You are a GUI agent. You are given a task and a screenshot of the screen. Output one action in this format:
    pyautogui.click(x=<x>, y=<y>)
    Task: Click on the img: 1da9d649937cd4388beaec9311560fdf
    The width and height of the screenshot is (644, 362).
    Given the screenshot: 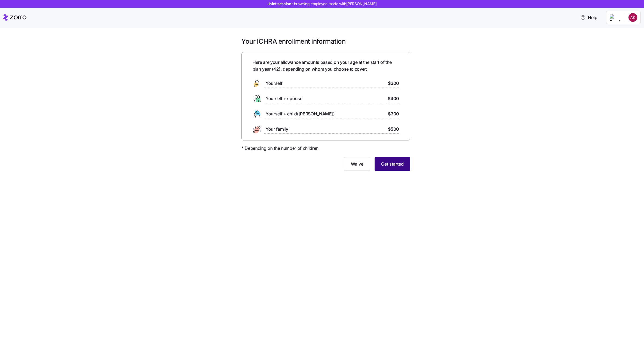 What is the action you would take?
    pyautogui.click(x=633, y=17)
    